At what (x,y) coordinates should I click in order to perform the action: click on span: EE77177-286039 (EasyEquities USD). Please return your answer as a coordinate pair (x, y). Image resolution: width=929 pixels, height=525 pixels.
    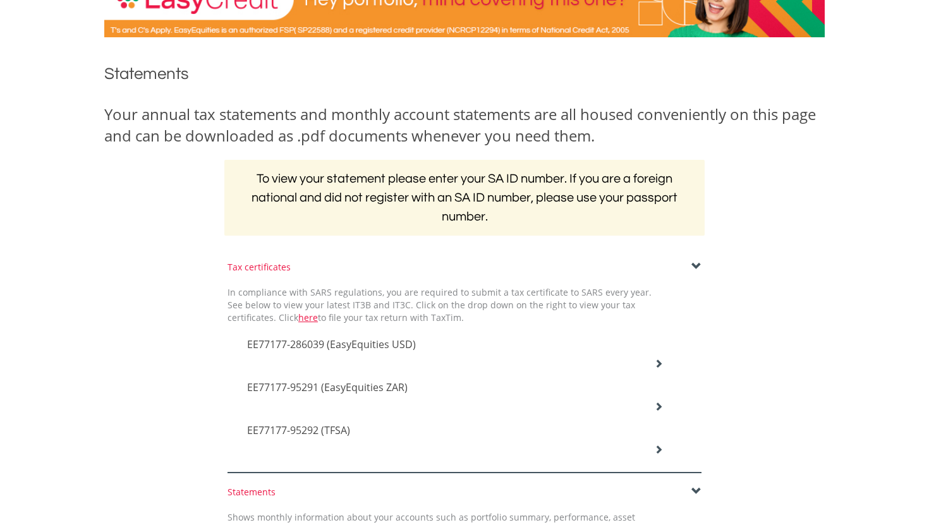
    Looking at the image, I should click on (331, 344).